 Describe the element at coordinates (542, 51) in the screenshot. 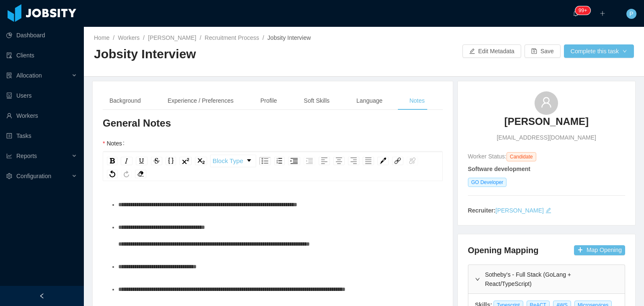

I see `button: icon: saveSave` at that location.